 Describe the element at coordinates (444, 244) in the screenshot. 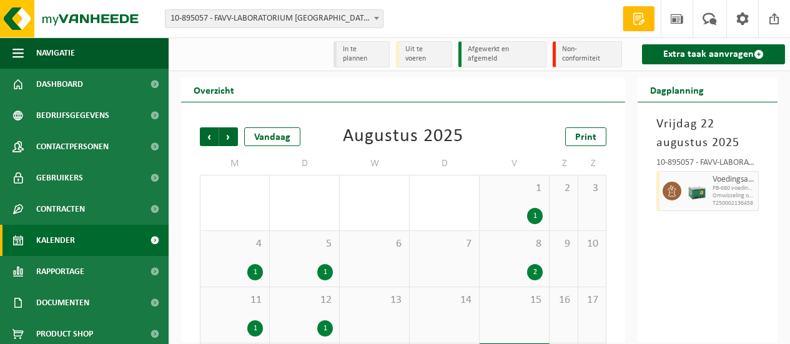

I see `span: 7` at that location.